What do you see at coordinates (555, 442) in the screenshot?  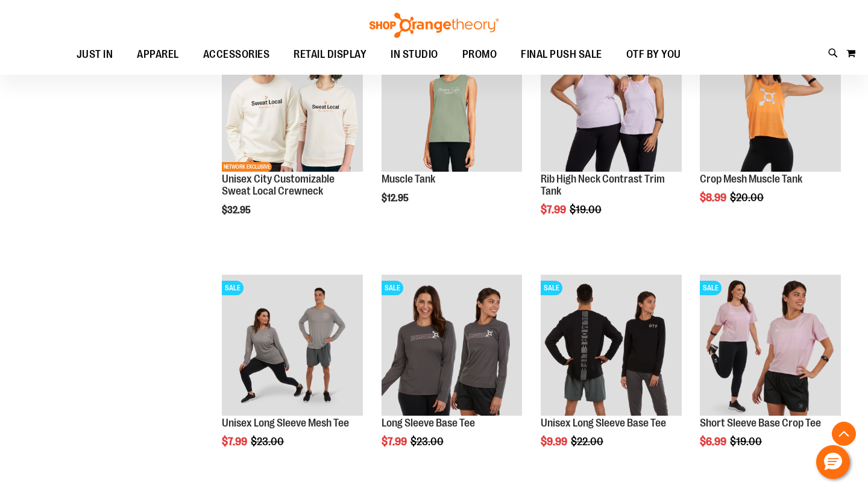 I see `span: $9.99` at bounding box center [555, 442].